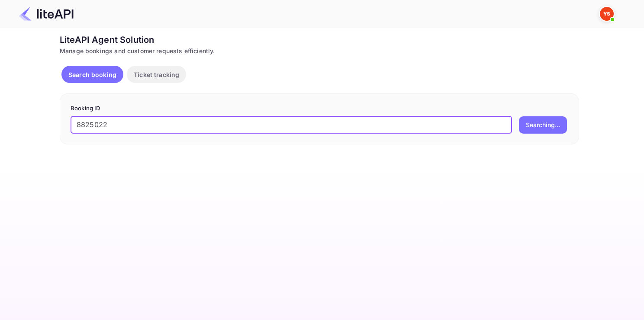  What do you see at coordinates (319, 109) in the screenshot?
I see `p: Booking ID` at bounding box center [319, 109].